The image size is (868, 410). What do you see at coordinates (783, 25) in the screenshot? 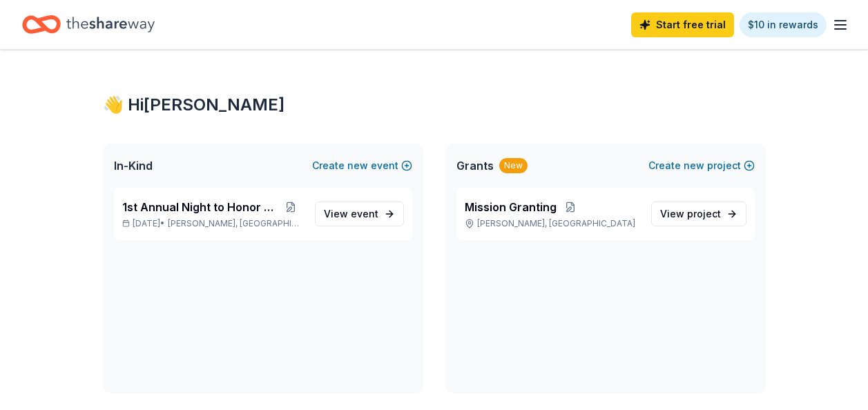
I see `a: $10 in rewards` at bounding box center [783, 25].